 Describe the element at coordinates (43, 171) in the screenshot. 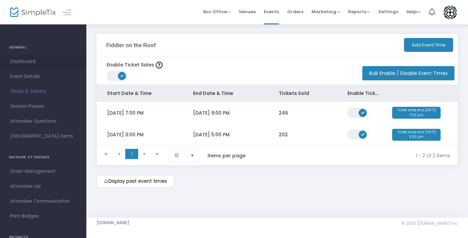

I see `span: Order Management` at that location.